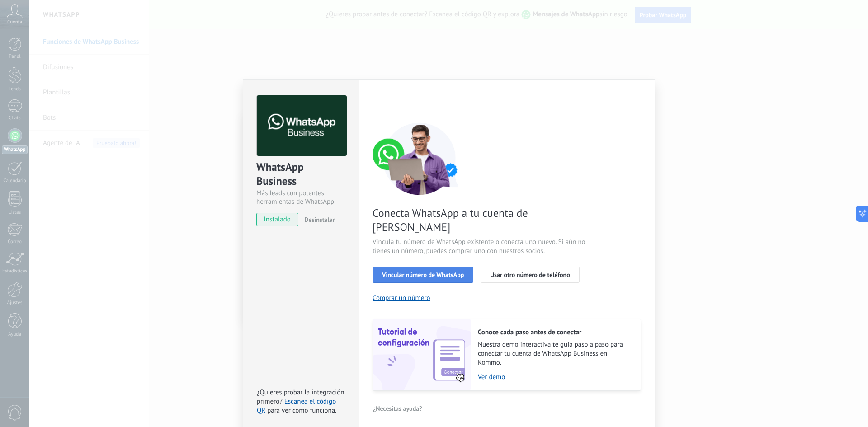 Image resolution: width=868 pixels, height=427 pixels. What do you see at coordinates (480, 247) in the screenshot?
I see `span: Vincula tu número de WhatsApp existente o conecta uno nuevo. Si aún no tienes un número, puedes c...` at bounding box center [480, 247].